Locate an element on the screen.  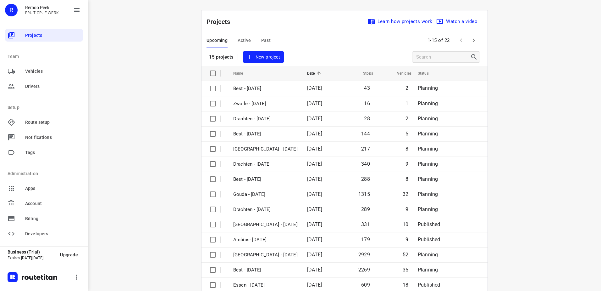
p: Ambius- Monday is located at coordinates (265, 239).